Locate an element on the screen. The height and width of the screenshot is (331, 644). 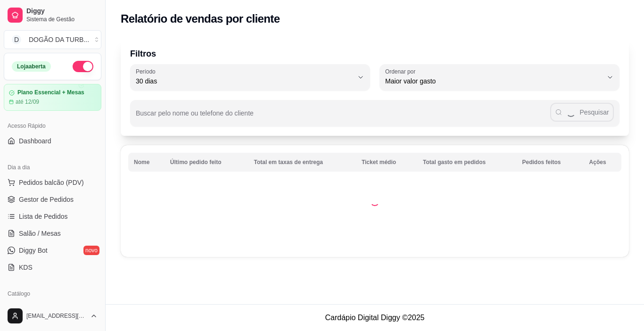
a: Dashboard is located at coordinates (52, 141).